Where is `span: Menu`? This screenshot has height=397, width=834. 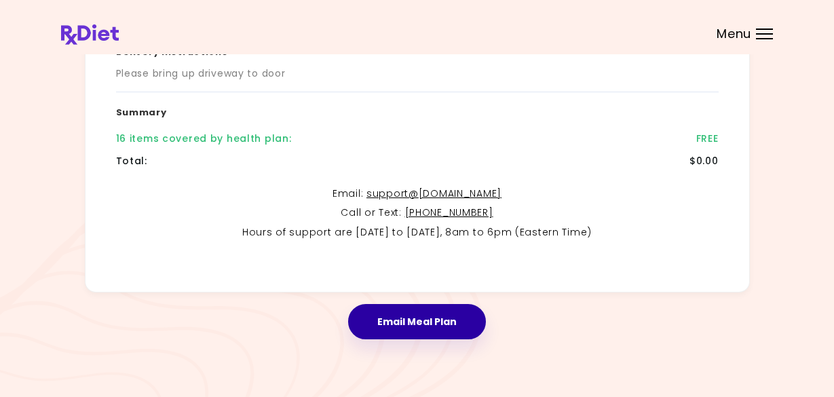 span: Menu is located at coordinates (734, 34).